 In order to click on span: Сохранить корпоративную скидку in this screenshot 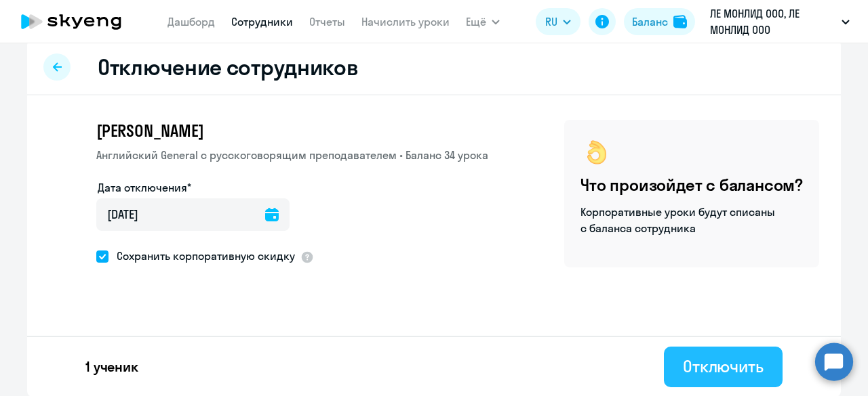, I will do `click(201, 256)`.